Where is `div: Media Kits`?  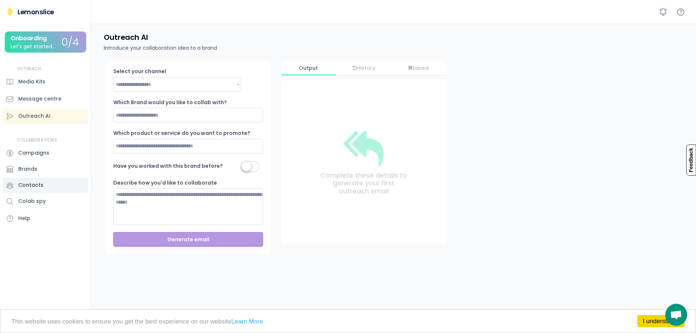 div: Media Kits is located at coordinates (32, 81).